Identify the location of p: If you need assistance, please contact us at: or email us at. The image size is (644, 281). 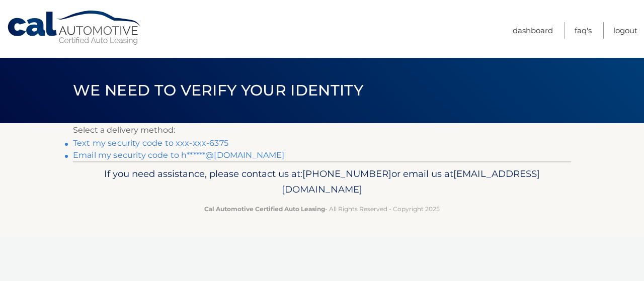
(322, 182).